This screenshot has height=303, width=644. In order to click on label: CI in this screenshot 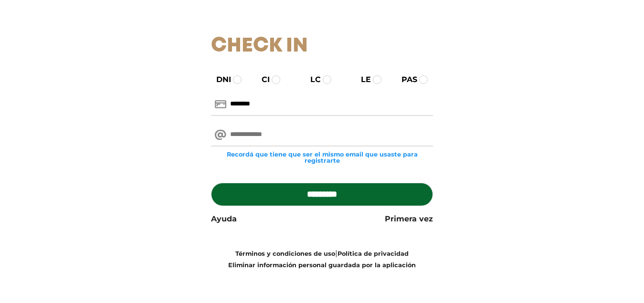, I will do `click(262, 80)`.